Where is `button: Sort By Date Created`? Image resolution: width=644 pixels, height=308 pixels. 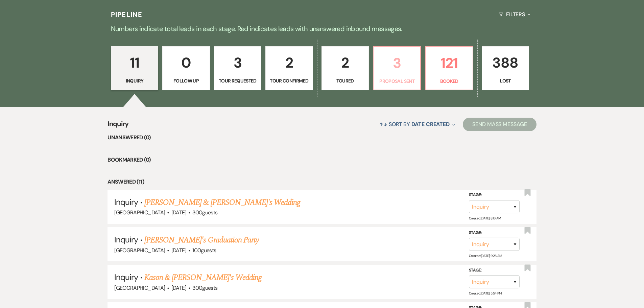
button: Sort By Date Created is located at coordinates (417, 124).